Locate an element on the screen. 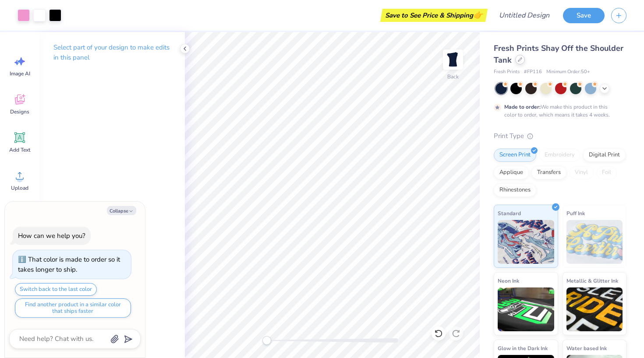 This screenshot has height=358, width=644. div: Embroidery is located at coordinates (559, 155).